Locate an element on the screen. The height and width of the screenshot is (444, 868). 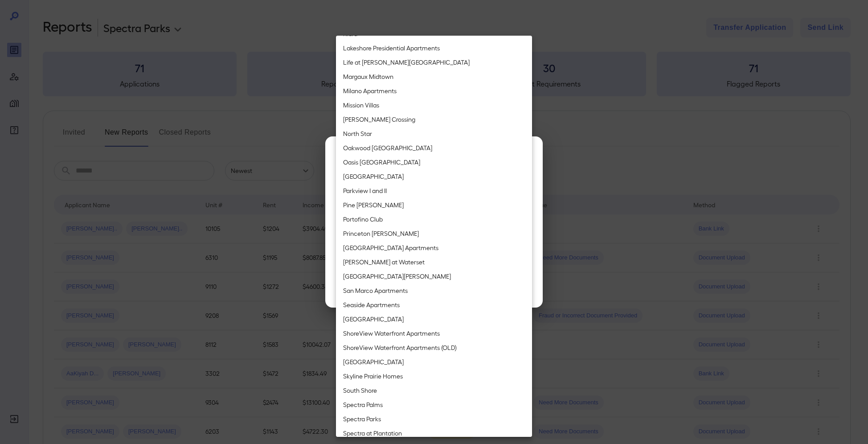
li: Portofino Club is located at coordinates (434, 219).